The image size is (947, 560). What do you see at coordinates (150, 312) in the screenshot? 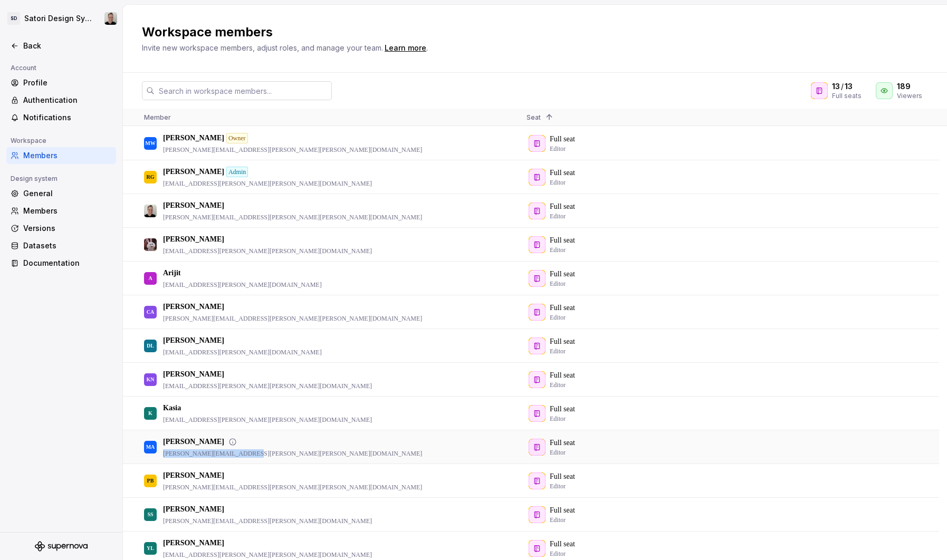
I see `div: CA` at bounding box center [150, 312].